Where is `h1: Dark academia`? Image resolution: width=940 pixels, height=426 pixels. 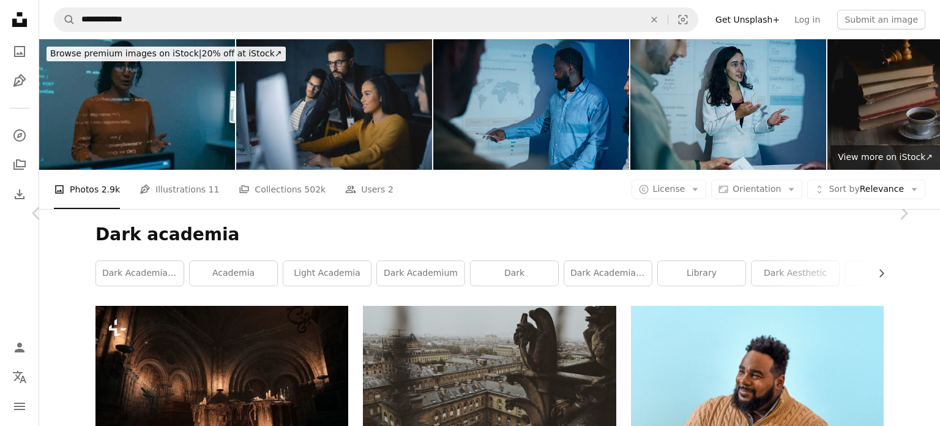 h1: Dark academia is located at coordinates (490, 235).